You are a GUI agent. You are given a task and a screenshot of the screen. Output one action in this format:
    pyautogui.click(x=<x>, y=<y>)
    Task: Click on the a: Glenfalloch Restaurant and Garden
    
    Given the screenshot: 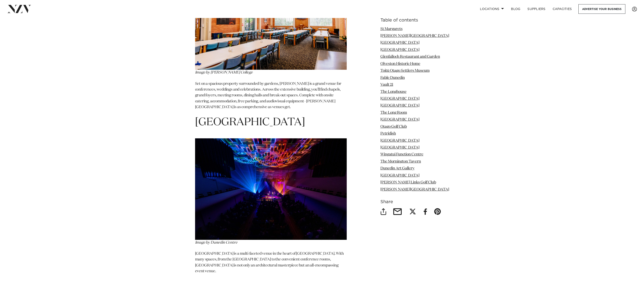 What is the action you would take?
    pyautogui.click(x=410, y=57)
    